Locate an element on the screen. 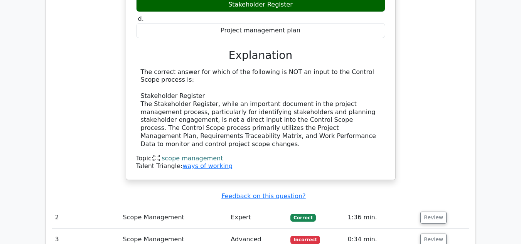 The height and width of the screenshot is (244, 521). a: Feedback on this question? is located at coordinates (263, 196).